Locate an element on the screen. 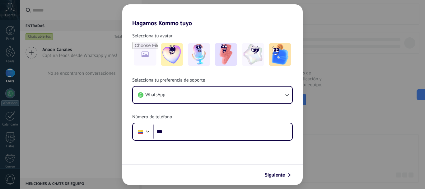 The width and height of the screenshot is (425, 189). img: -5.jpeg is located at coordinates (280, 54).